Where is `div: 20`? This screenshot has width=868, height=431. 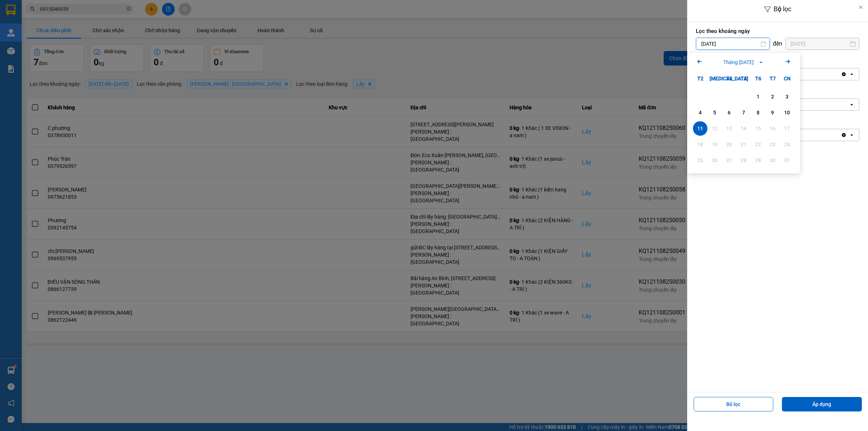
div: 20 is located at coordinates (729, 144).